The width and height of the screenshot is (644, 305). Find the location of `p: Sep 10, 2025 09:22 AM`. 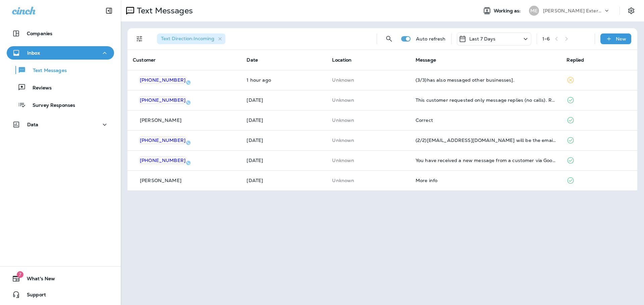

p: Sep 10, 2025 09:22 AM is located at coordinates (284, 120).